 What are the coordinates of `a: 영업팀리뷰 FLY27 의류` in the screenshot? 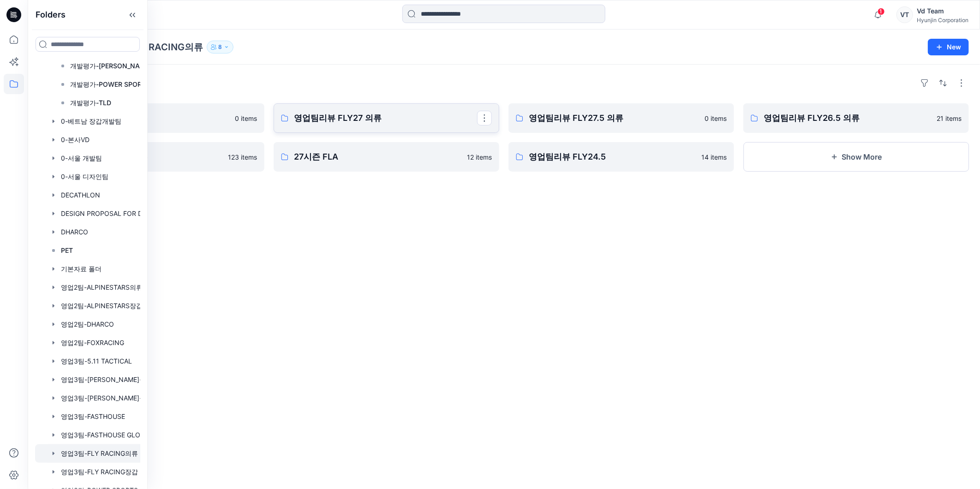 It's located at (386, 118).